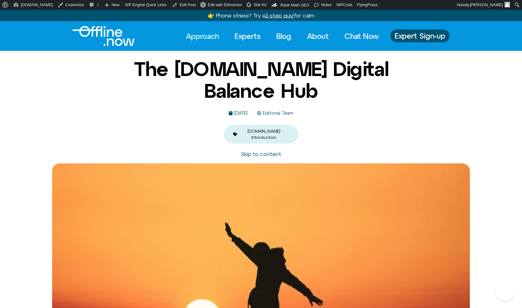  I want to click on img: Offline.Now logo in white. Text of the words offline.now with a line going through the "O", so click(103, 36).